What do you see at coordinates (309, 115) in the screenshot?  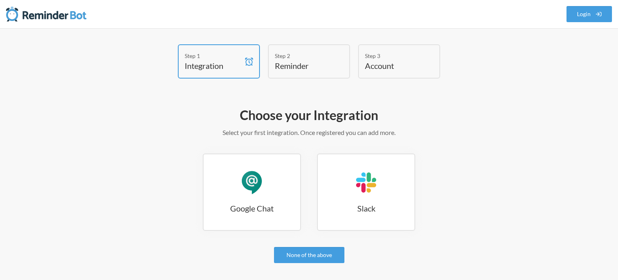 I see `h2: Choose your Integration` at bounding box center [309, 115].